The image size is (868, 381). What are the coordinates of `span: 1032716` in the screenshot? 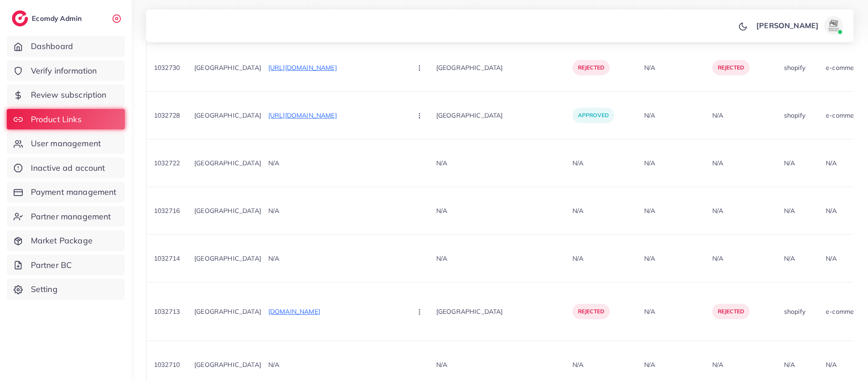 It's located at (167, 211).